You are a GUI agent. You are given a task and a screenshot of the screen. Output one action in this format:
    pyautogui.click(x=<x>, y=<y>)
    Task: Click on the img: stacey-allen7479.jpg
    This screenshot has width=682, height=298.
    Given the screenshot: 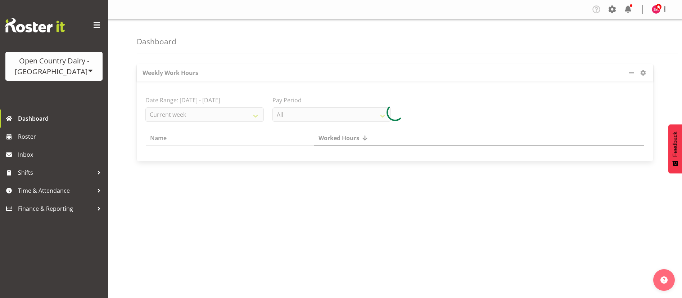 What is the action you would take?
    pyautogui.click(x=656, y=9)
    